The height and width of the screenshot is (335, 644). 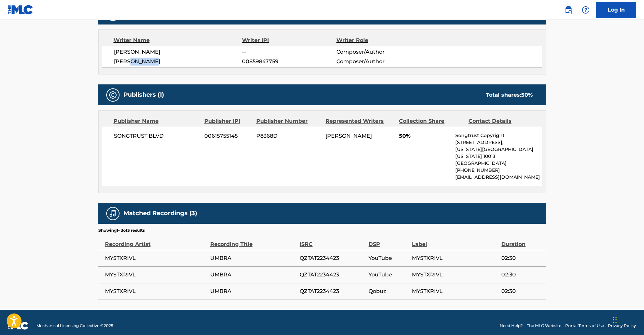 I want to click on p: Songtrust Copyright, so click(x=498, y=135).